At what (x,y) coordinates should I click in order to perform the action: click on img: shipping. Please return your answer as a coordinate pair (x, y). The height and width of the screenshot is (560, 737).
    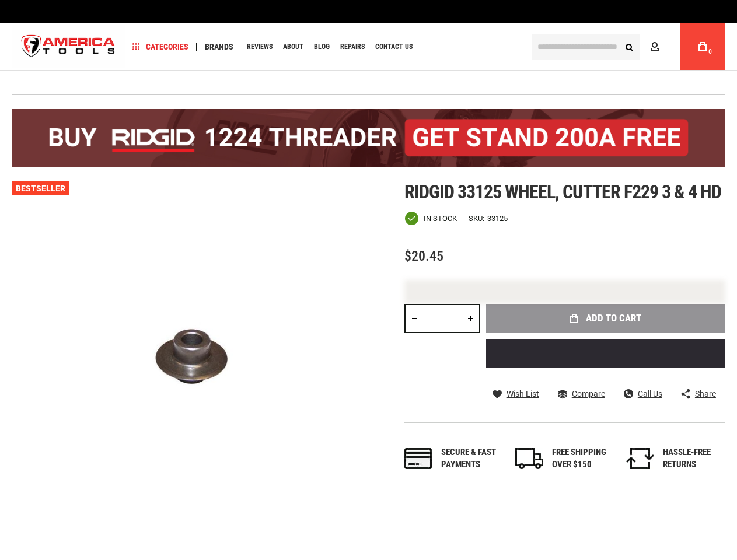
    Looking at the image, I should click on (529, 459).